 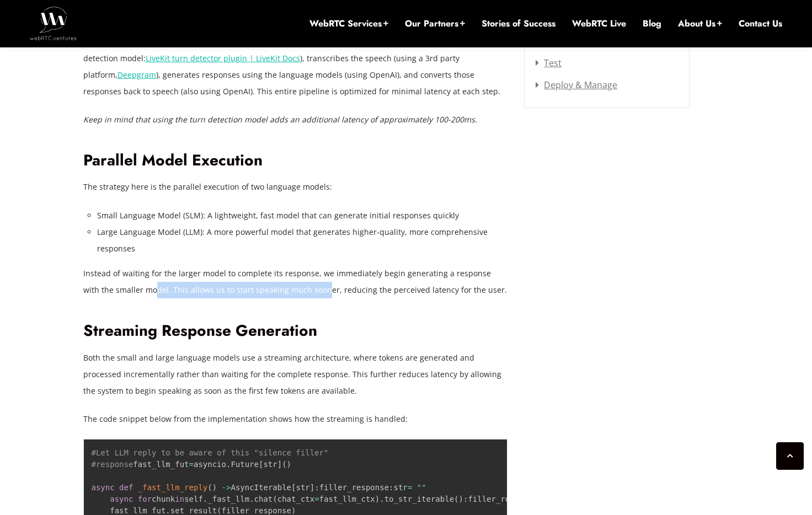 I want to click on a: Stories of Success, so click(x=518, y=24).